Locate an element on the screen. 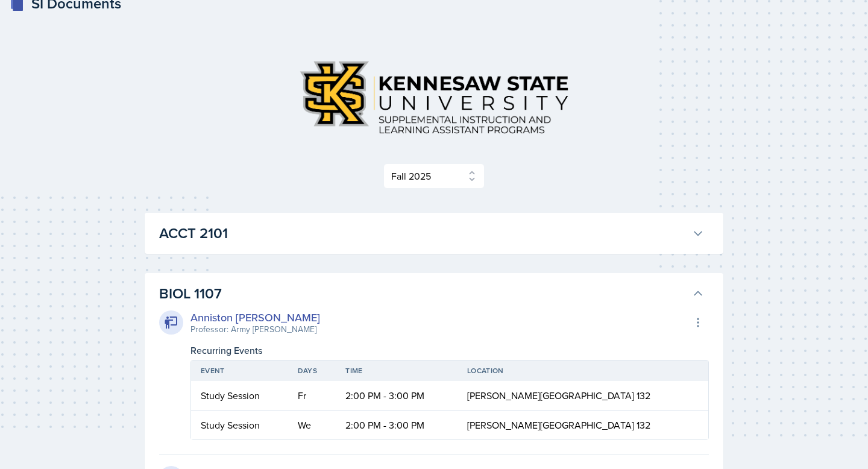 The height and width of the screenshot is (469, 868). div: Recurring Events is located at coordinates (450, 351).